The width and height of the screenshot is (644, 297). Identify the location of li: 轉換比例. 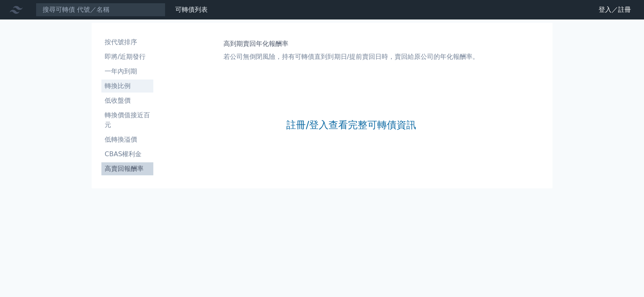
(128, 86).